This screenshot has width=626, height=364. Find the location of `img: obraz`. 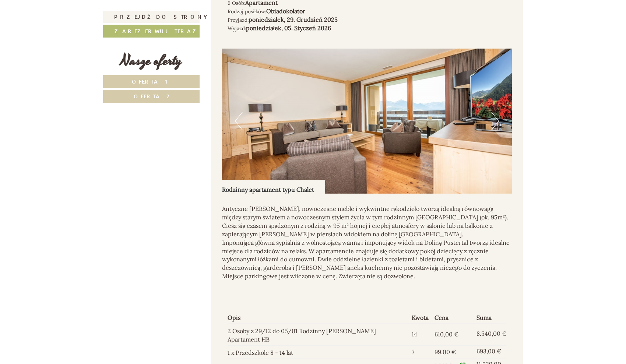

img: obraz is located at coordinates (367, 121).